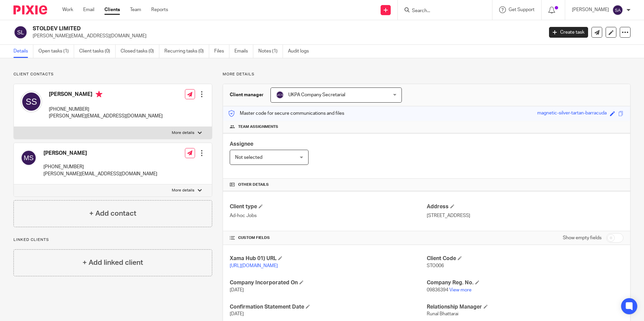 Image resolution: width=644 pixels, height=321 pixels. I want to click on a: Recurring tasks (0), so click(187, 51).